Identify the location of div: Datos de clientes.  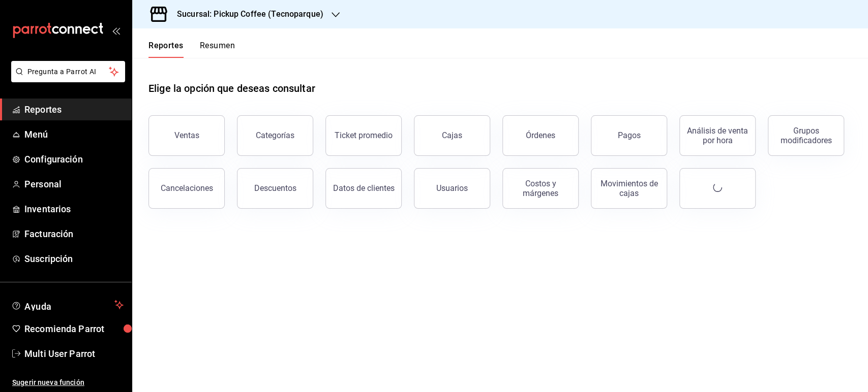
(364, 188).